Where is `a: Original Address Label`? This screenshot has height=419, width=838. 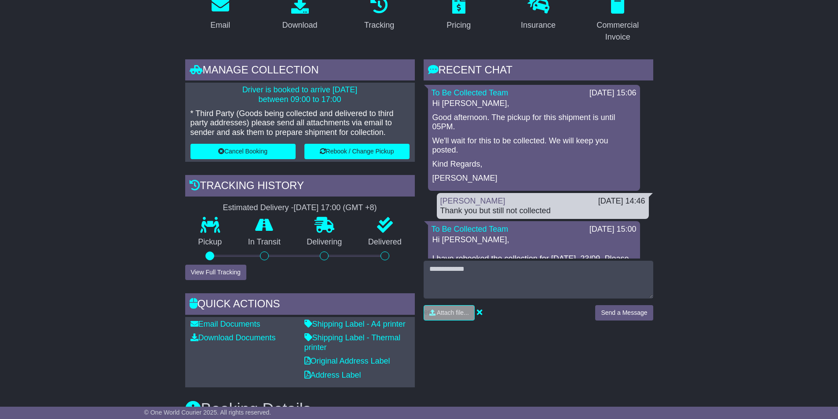 a: Original Address Label is located at coordinates (347, 361).